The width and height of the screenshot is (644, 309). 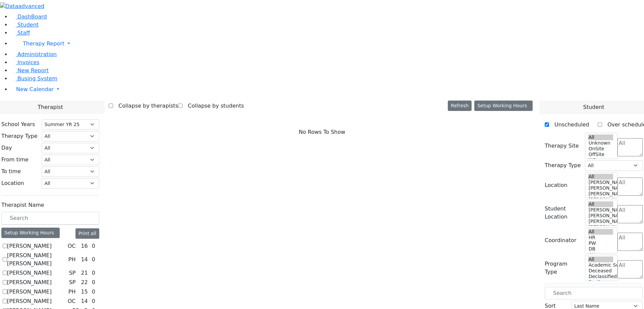 What do you see at coordinates (25, 62) in the screenshot?
I see `a: Invoices` at bounding box center [25, 62].